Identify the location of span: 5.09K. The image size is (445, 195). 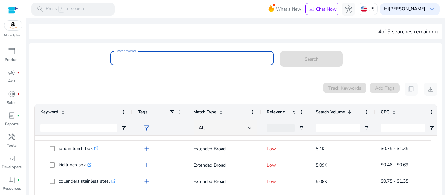
(321, 165).